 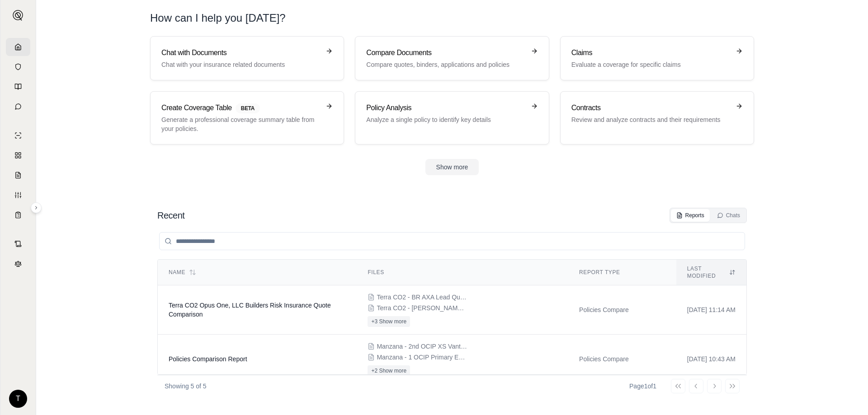 What do you see at coordinates (651, 120) in the screenshot?
I see `p: Review and analyze contracts and their requirements` at bounding box center [651, 120].